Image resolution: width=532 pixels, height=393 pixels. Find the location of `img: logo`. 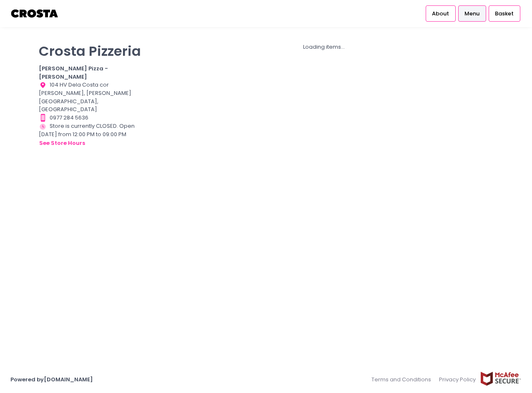

img: logo is located at coordinates (35, 14).